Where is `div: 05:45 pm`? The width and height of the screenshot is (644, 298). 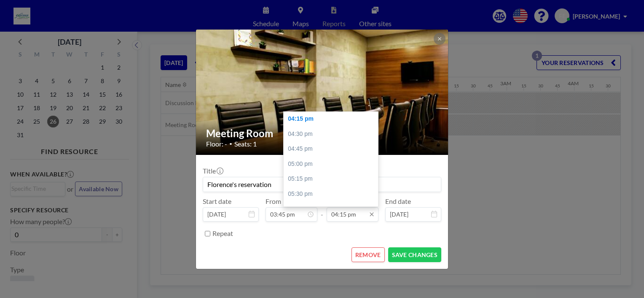
div: 05:45 pm is located at coordinates (333, 209).